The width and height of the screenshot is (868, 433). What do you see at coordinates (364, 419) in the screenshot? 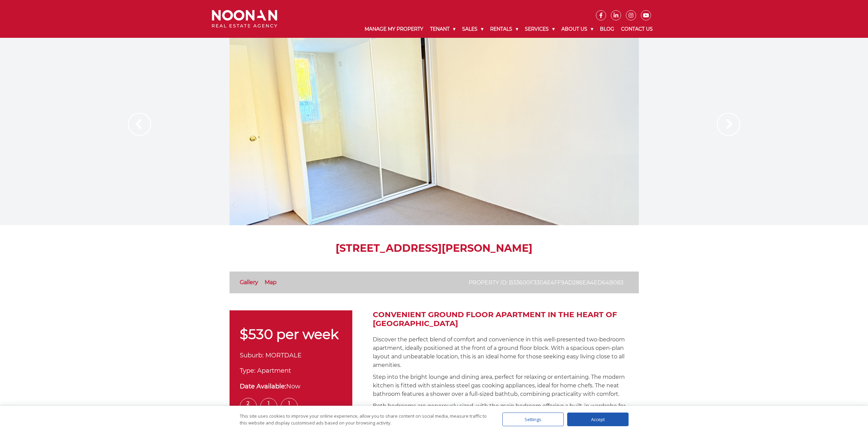
I see `div: This site uses cookies to improve your online experience, allow you to share content on social me...` at bounding box center [364, 419].